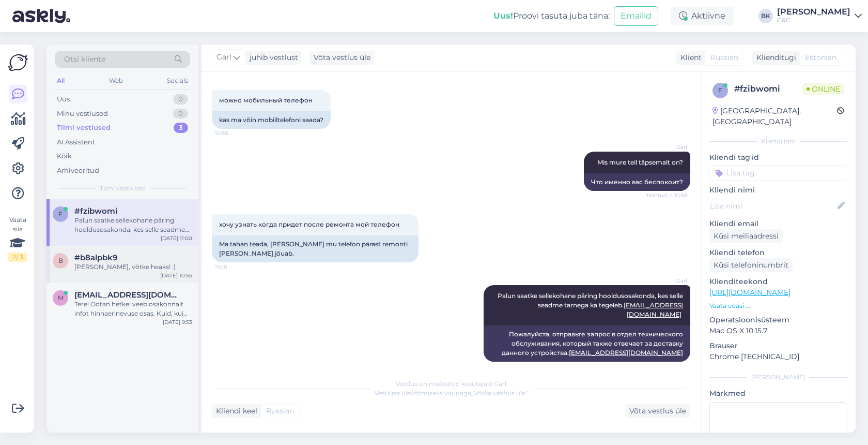 The width and height of the screenshot is (868, 445). I want to click on div: Tiimi vestlused, so click(83, 128).